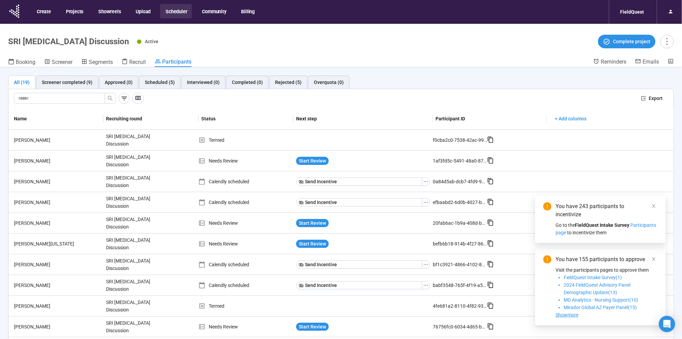 The image size is (682, 339). I want to click on th: Next step, so click(363, 119).